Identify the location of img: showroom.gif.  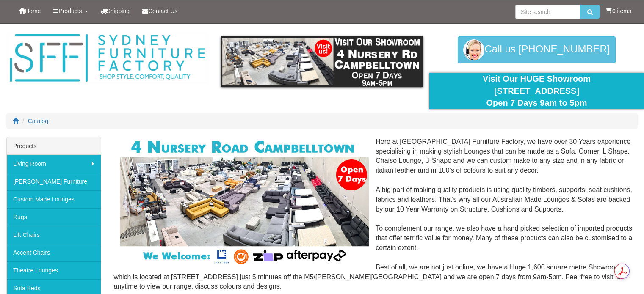
(322, 62).